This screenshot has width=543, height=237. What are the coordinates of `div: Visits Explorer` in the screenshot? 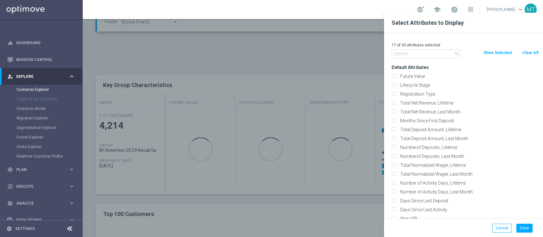 It's located at (49, 147).